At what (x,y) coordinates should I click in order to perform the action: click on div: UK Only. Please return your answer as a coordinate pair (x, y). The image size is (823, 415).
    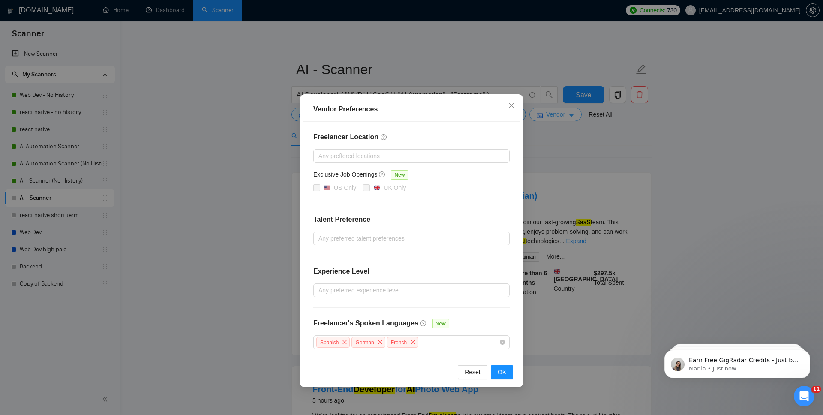
    Looking at the image, I should click on (395, 188).